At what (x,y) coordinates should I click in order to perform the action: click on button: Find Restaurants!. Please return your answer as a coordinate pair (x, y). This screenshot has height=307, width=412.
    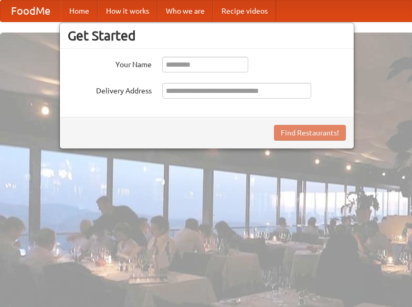
    Looking at the image, I should click on (310, 133).